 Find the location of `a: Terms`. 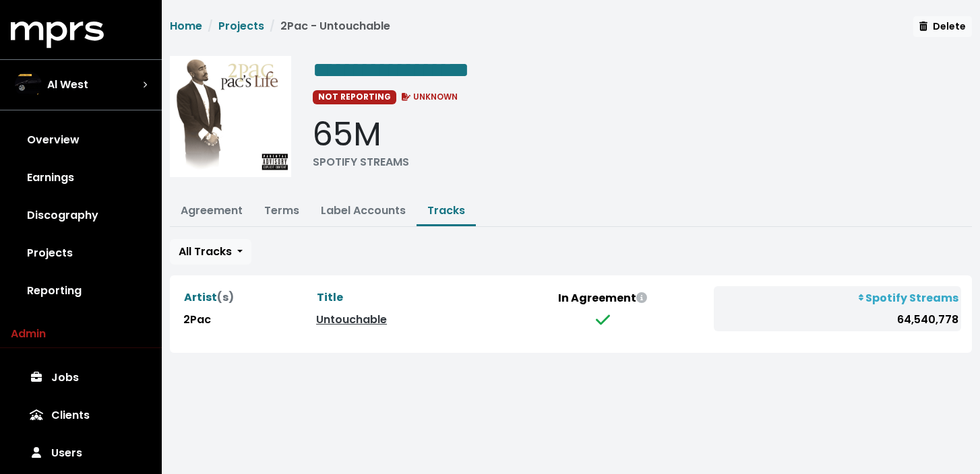

a: Terms is located at coordinates (282, 210).